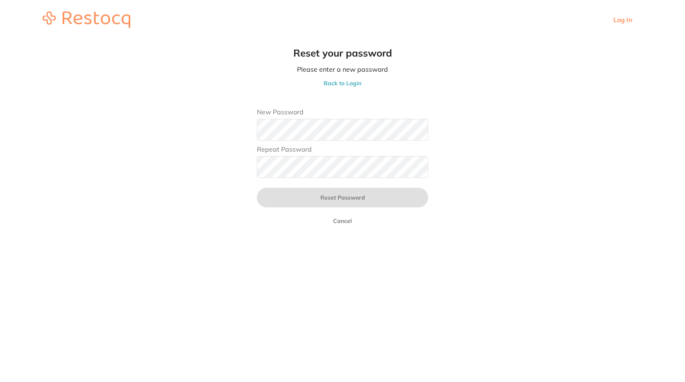  Describe the element at coordinates (343, 112) in the screenshot. I see `label: New Password` at that location.